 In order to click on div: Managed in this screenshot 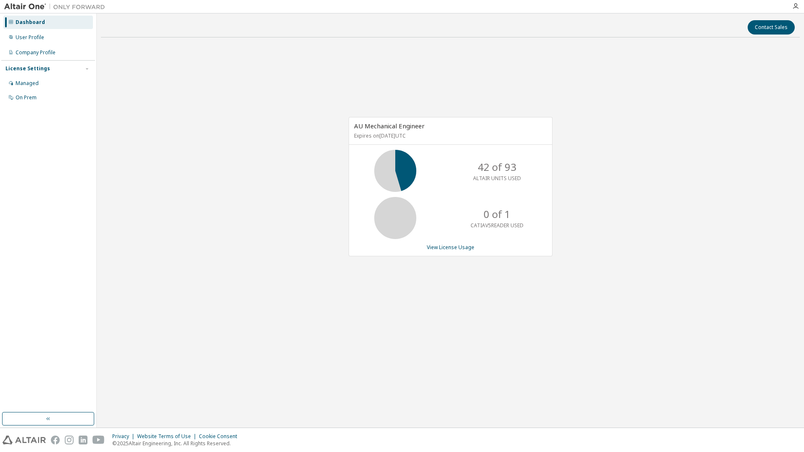, I will do `click(27, 83)`.